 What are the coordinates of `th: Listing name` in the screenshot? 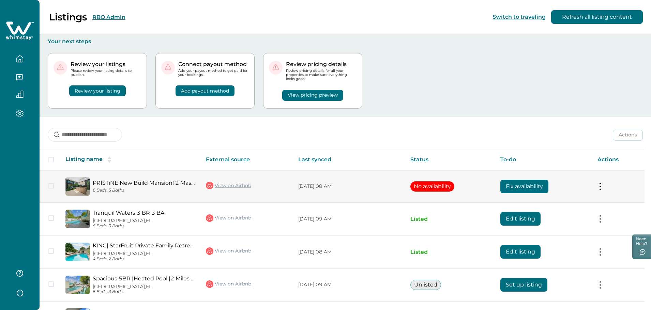 It's located at (130, 160).